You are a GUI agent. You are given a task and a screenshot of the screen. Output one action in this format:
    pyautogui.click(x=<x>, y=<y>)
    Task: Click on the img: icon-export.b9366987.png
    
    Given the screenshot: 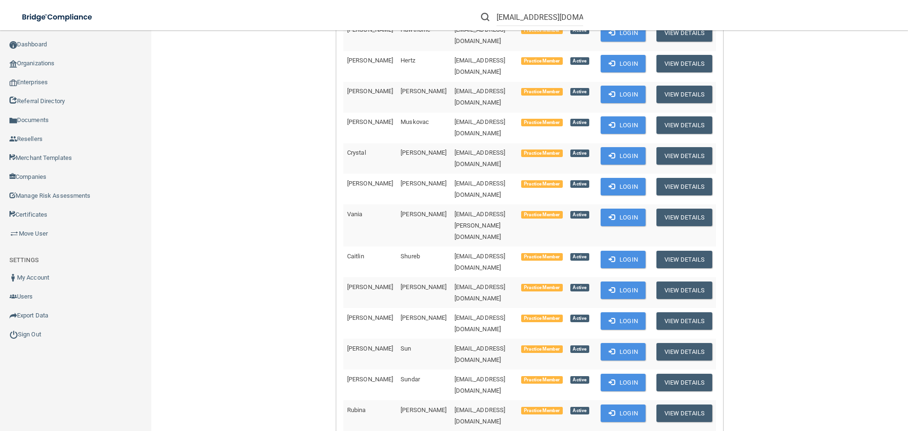 What is the action you would take?
    pyautogui.click(x=13, y=315)
    